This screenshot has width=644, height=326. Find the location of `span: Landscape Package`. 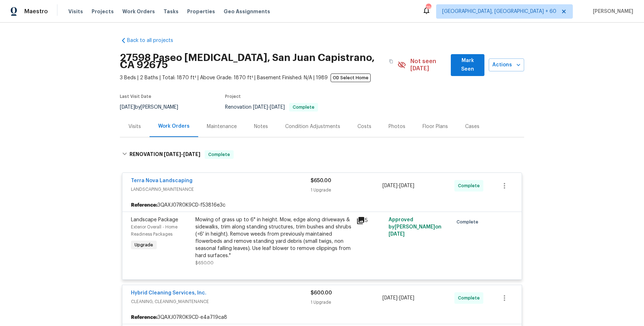

span: Landscape Package is located at coordinates (154, 220).